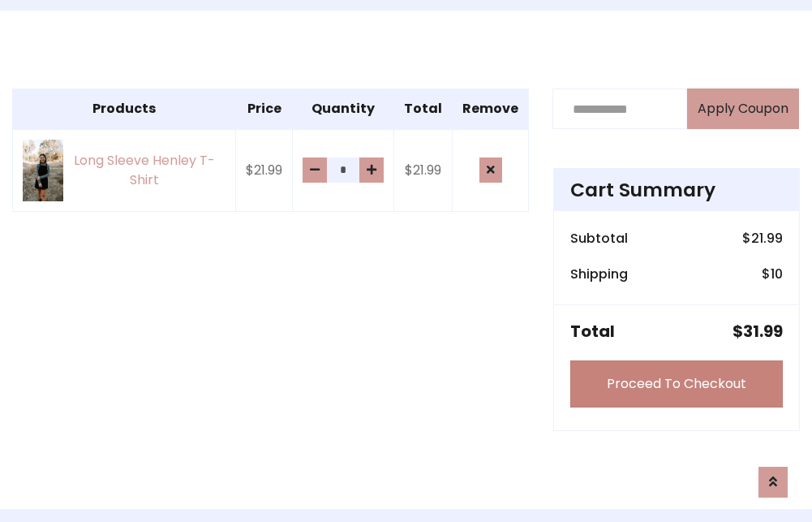 The image size is (812, 522). Describe the element at coordinates (777, 273) in the screenshot. I see `span: 10` at that location.